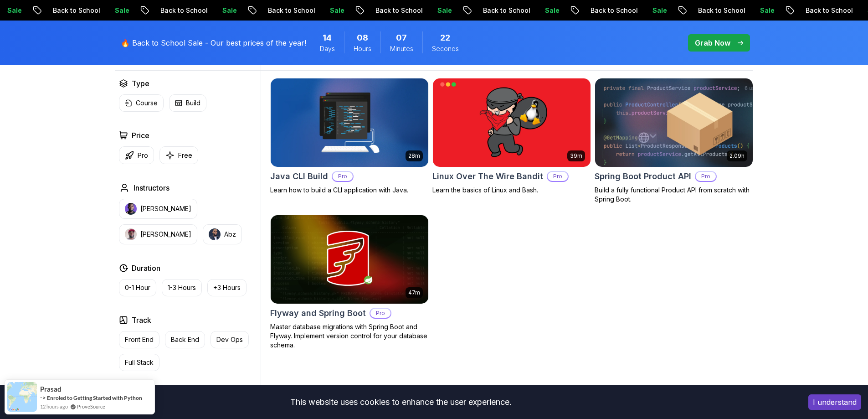  I want to click on p: Master database migrations with Spring Boot and Flyway. Implement version control for your databa..., so click(350, 336).